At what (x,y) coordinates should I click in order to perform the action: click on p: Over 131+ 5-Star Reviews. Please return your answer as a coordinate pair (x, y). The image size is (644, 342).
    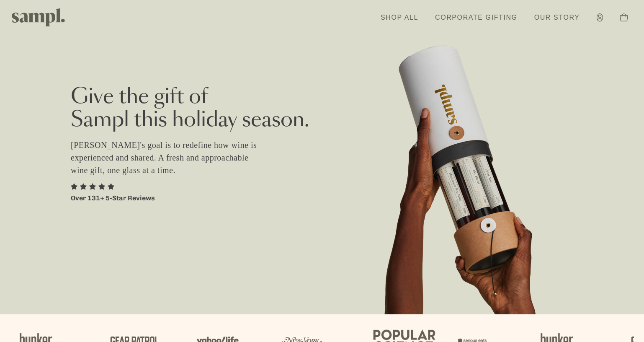
    Looking at the image, I should click on (112, 198).